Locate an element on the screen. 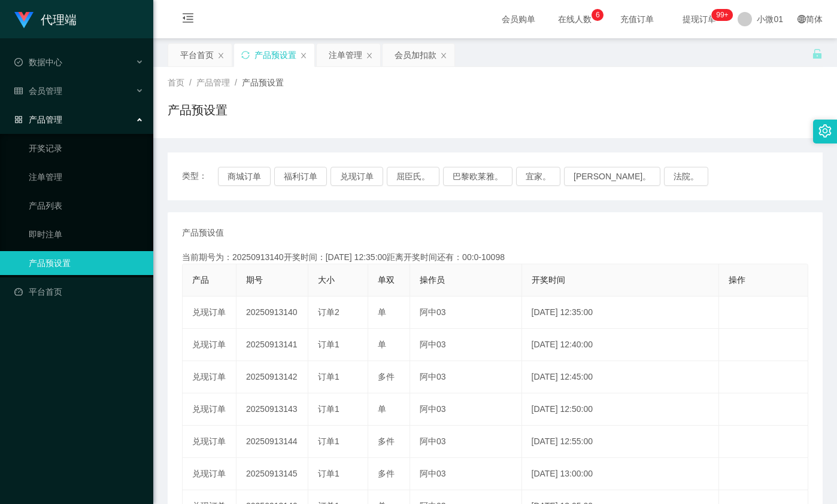  button: 巴黎欧莱雅。 is located at coordinates (478, 176).